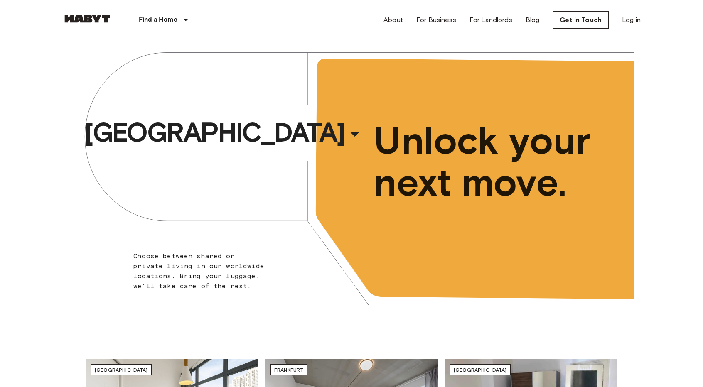  I want to click on a: For Business, so click(436, 20).